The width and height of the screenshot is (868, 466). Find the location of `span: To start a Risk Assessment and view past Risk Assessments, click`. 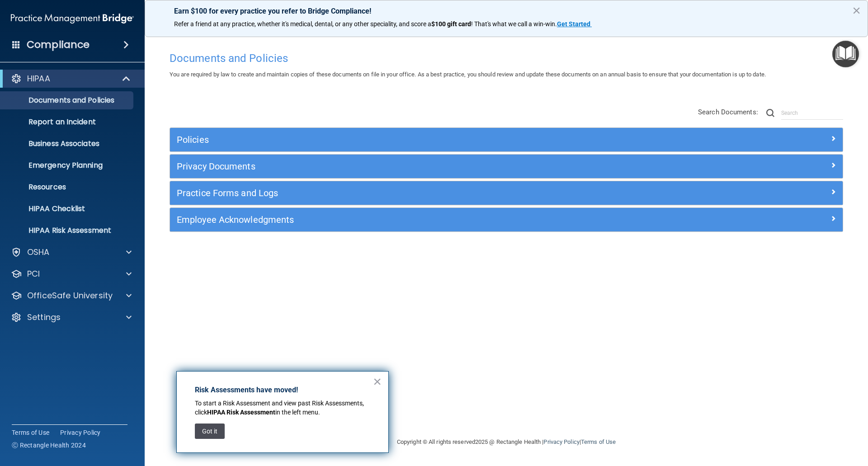

span: To start a Risk Assessment and view past Risk Assessments, click is located at coordinates (280, 408).